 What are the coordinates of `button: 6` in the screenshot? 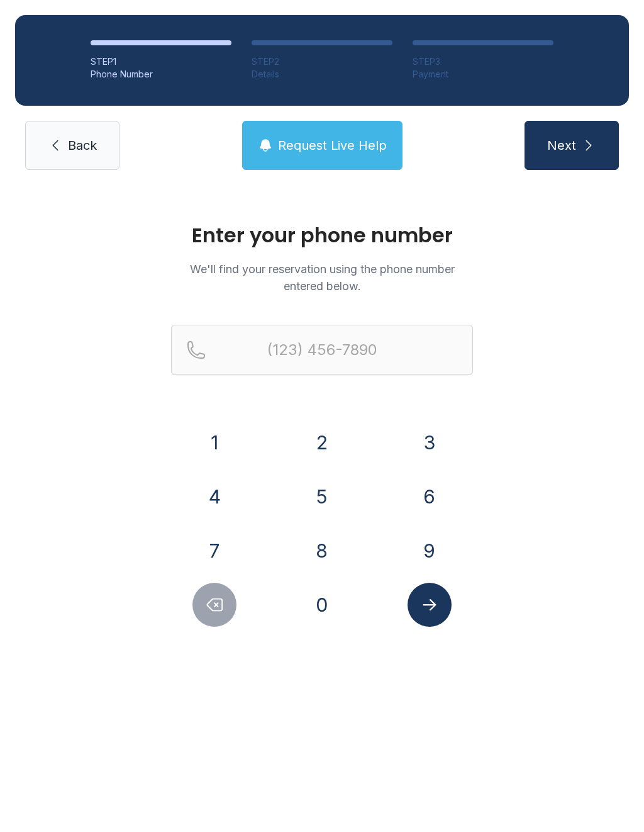 It's located at (430, 497).